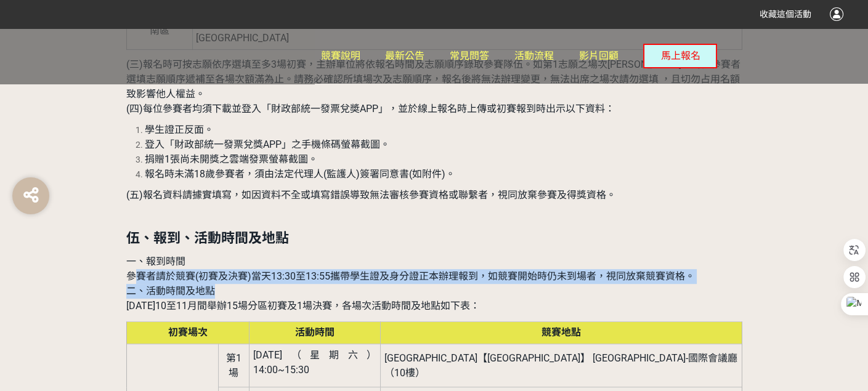 The height and width of the screenshot is (391, 868). Describe the element at coordinates (341, 56) in the screenshot. I see `a: 競賽說明` at that location.